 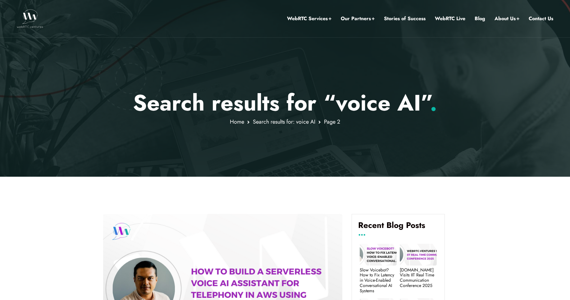 What do you see at coordinates (357, 19) in the screenshot?
I see `a: Our Partners` at bounding box center [357, 19].